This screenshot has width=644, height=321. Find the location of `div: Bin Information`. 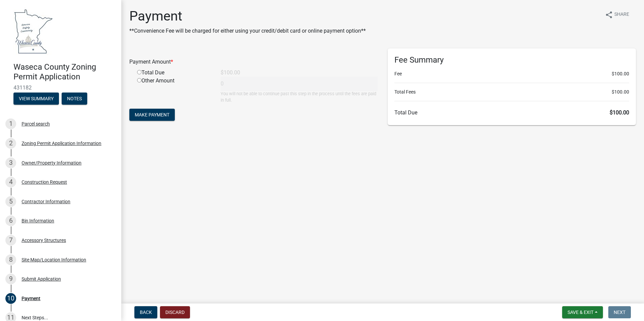

div: Bin Information is located at coordinates (37, 220).